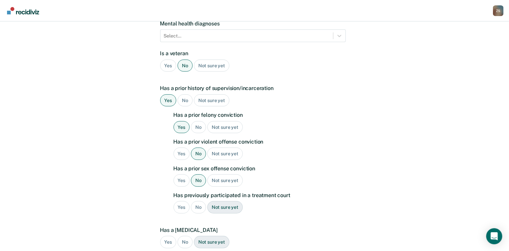  What do you see at coordinates (260, 168) in the screenshot?
I see `label: Has a prior sex offense conviction` at bounding box center [260, 168].